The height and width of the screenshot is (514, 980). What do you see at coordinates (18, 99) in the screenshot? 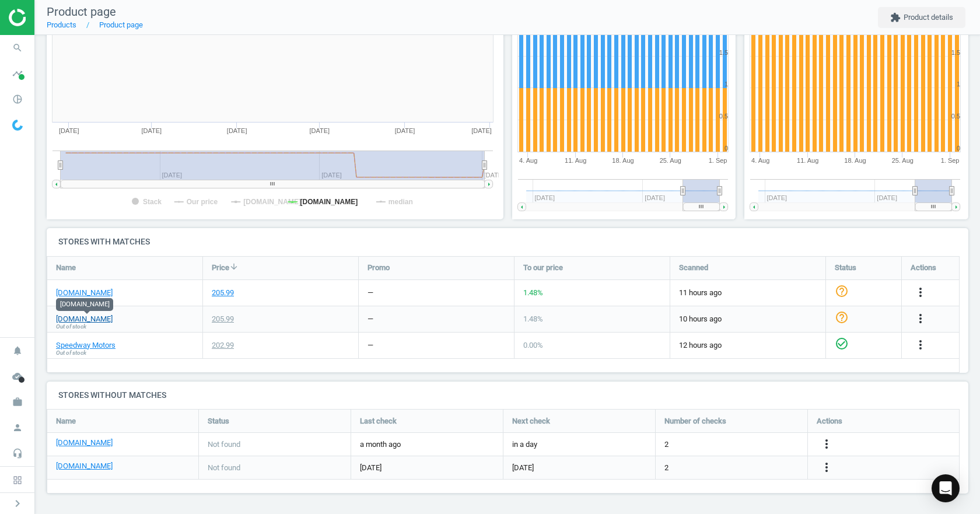
I see `i: pie_chart_outlined` at bounding box center [18, 99].